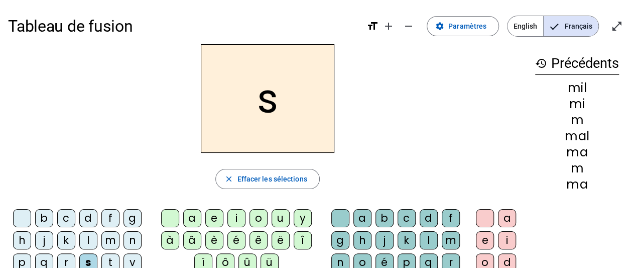  Describe the element at coordinates (409, 26) in the screenshot. I see `button: Diminuer la taille de la police` at that location.